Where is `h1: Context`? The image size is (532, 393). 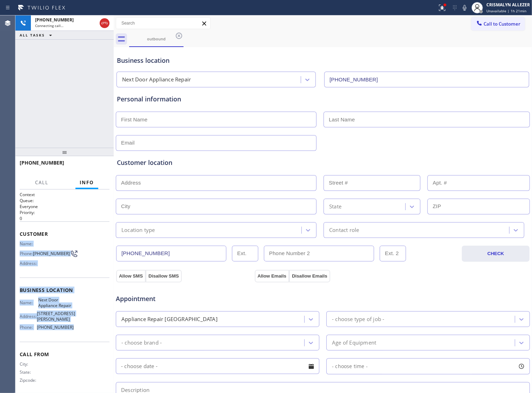
h1: Context is located at coordinates (65, 195).